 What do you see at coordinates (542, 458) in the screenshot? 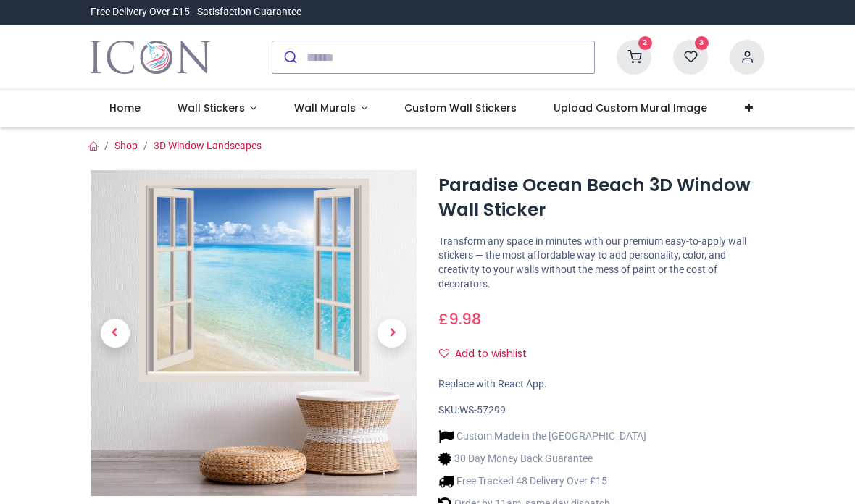
I see `li: 30 Day Money Back Guarantee` at bounding box center [542, 458].